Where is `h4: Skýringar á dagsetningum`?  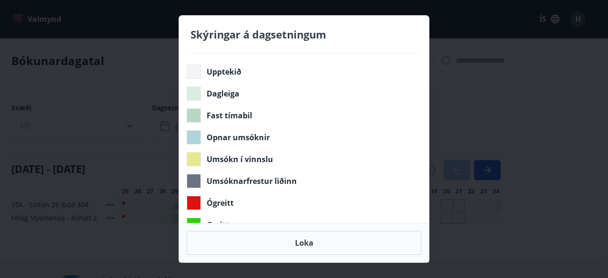
h4: Skýringar á dagsetningum is located at coordinates (304, 34).